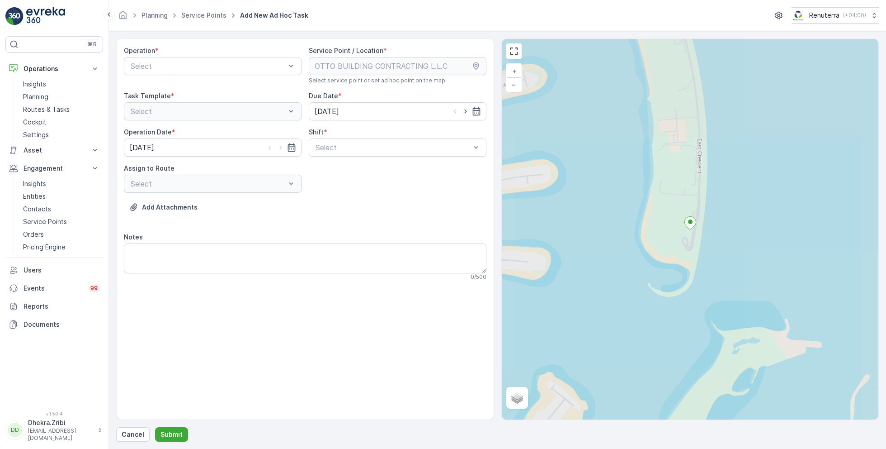  What do you see at coordinates (61, 109) in the screenshot?
I see `a: Routes & Tasks` at bounding box center [61, 109].